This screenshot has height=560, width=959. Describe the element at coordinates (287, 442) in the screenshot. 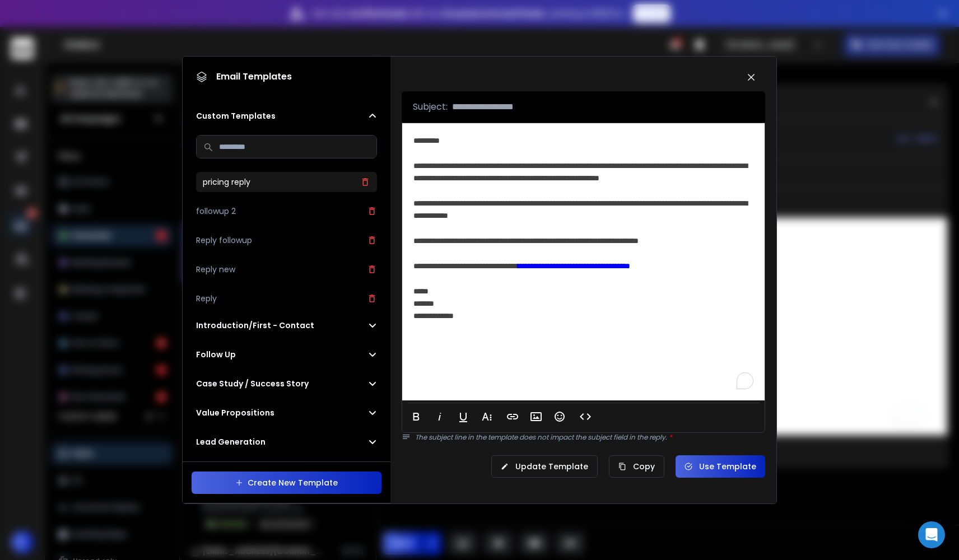

I see `button: Lead Generation` at that location.